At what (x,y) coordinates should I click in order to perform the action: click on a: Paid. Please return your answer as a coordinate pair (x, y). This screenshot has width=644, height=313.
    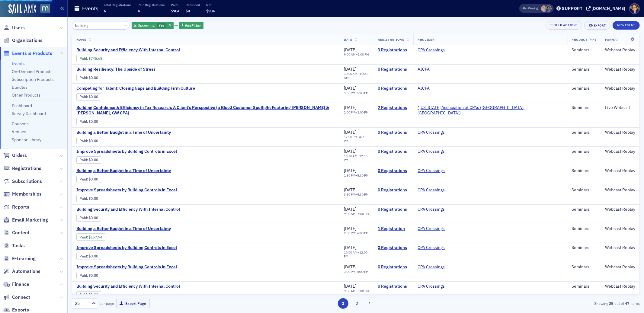
    Looking at the image, I should click on (83, 295).